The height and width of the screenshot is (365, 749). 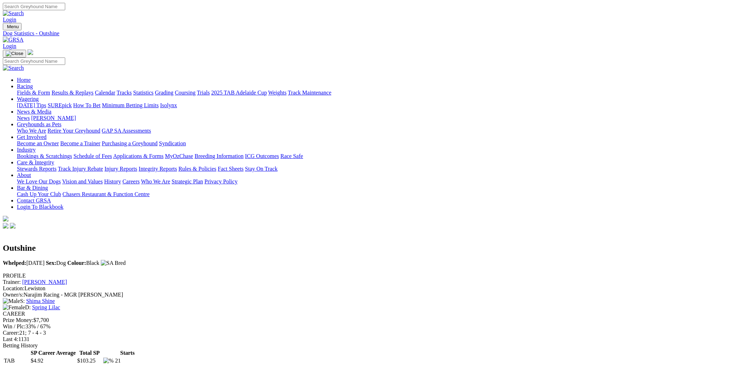 I want to click on span: Black, so click(x=83, y=263).